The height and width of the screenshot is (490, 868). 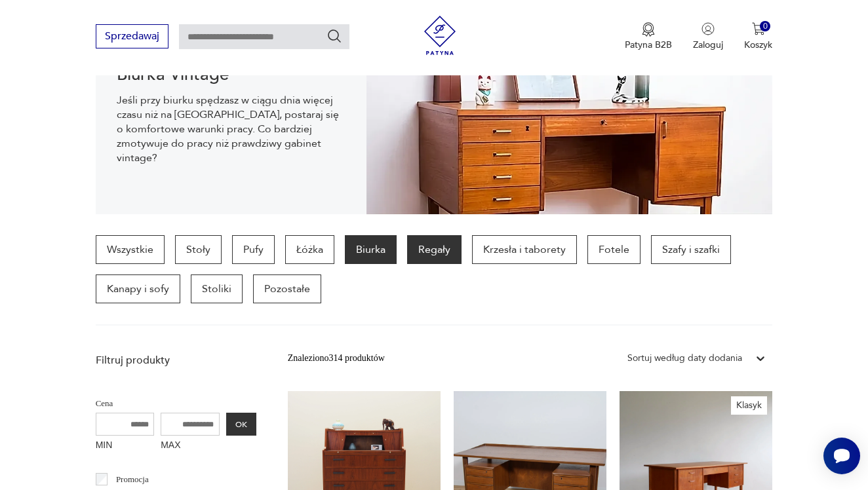 I want to click on p: Patyna B2B, so click(x=648, y=44).